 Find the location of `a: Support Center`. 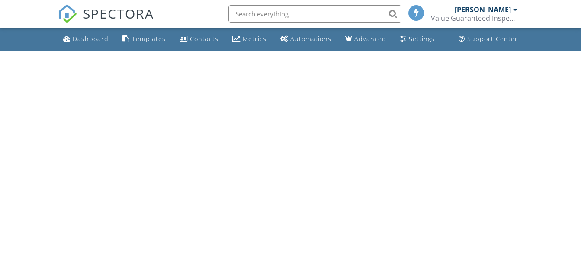

a: Support Center is located at coordinates (488, 39).